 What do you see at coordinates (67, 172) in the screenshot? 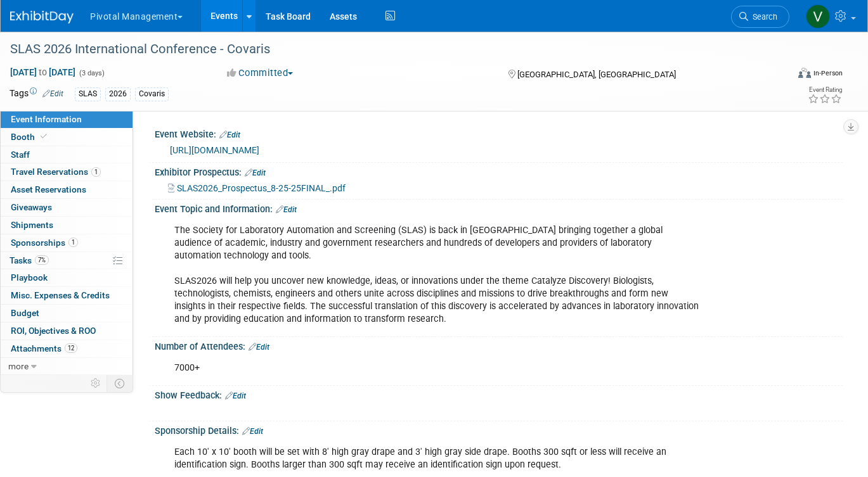
I see `a: Travel Reservations1` at bounding box center [67, 172].